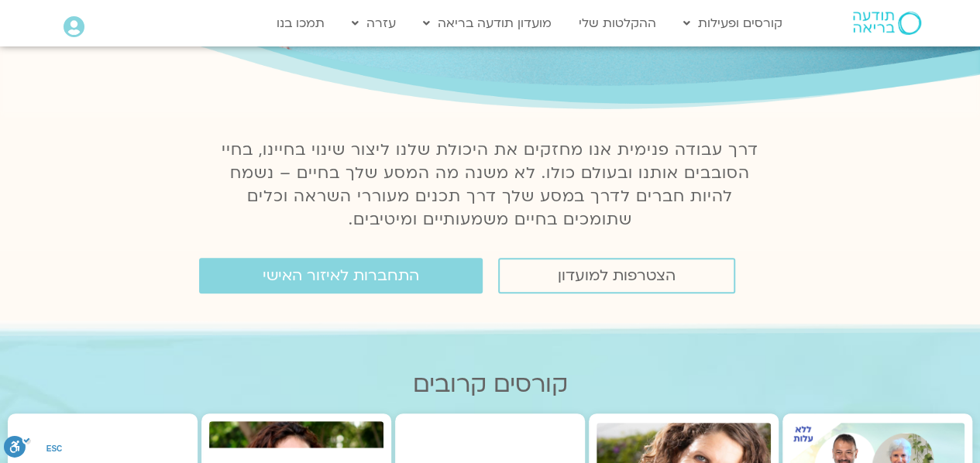  I want to click on a: תמכו בנו, so click(301, 23).